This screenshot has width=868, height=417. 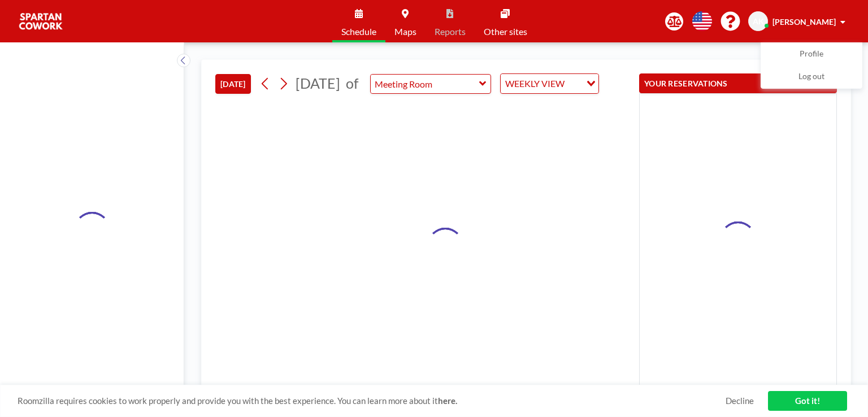 What do you see at coordinates (352, 83) in the screenshot?
I see `span: of` at bounding box center [352, 83].